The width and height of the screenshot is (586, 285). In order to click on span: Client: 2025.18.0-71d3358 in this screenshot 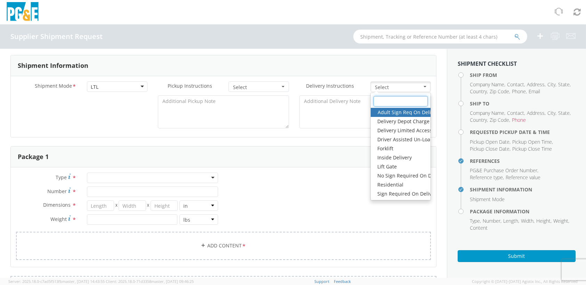, I will do `click(150, 281)`.